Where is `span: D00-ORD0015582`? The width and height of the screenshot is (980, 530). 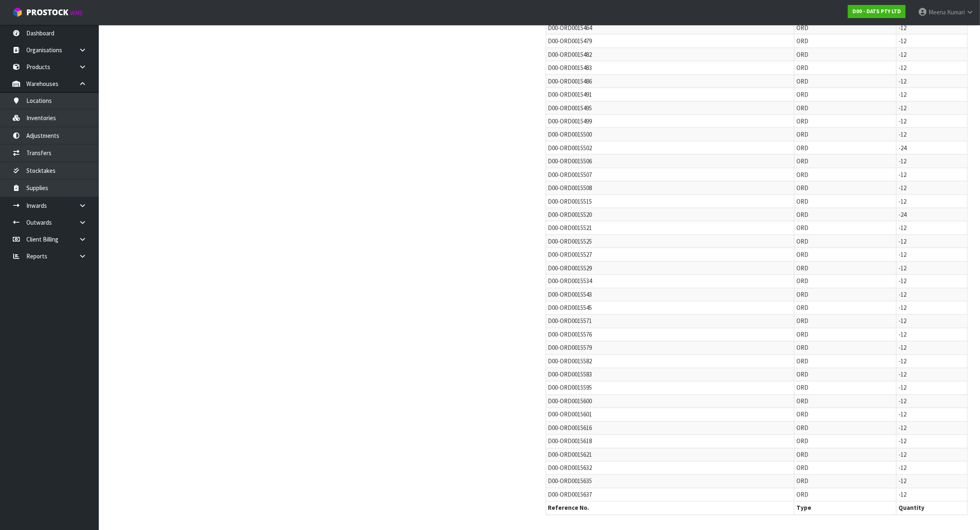
span: D00-ORD0015582 is located at coordinates (570, 361).